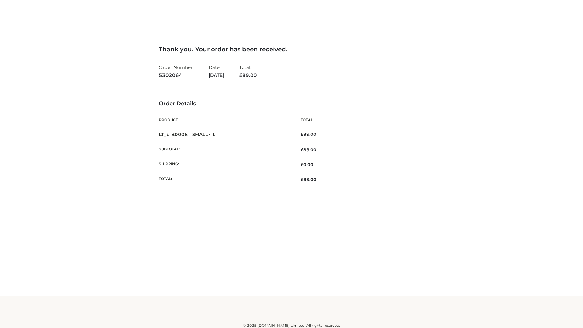 The width and height of the screenshot is (583, 328). I want to click on strong: LT_b-B0006 - SMALL, so click(187, 134).